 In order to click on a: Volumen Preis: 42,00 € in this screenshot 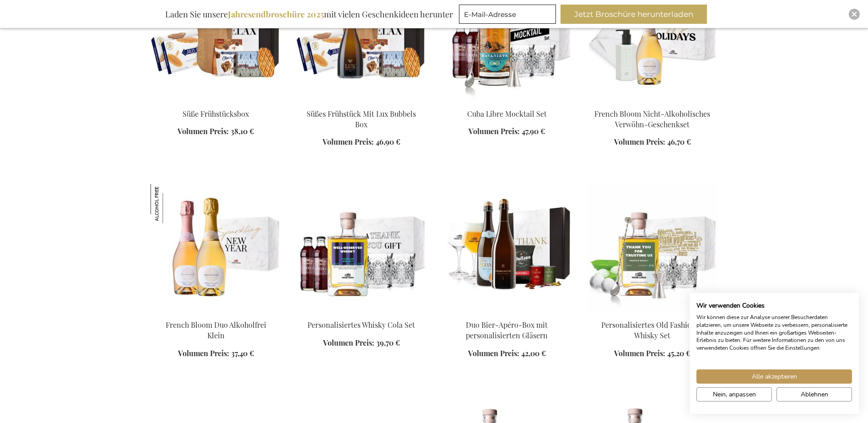, I will do `click(507, 353)`.